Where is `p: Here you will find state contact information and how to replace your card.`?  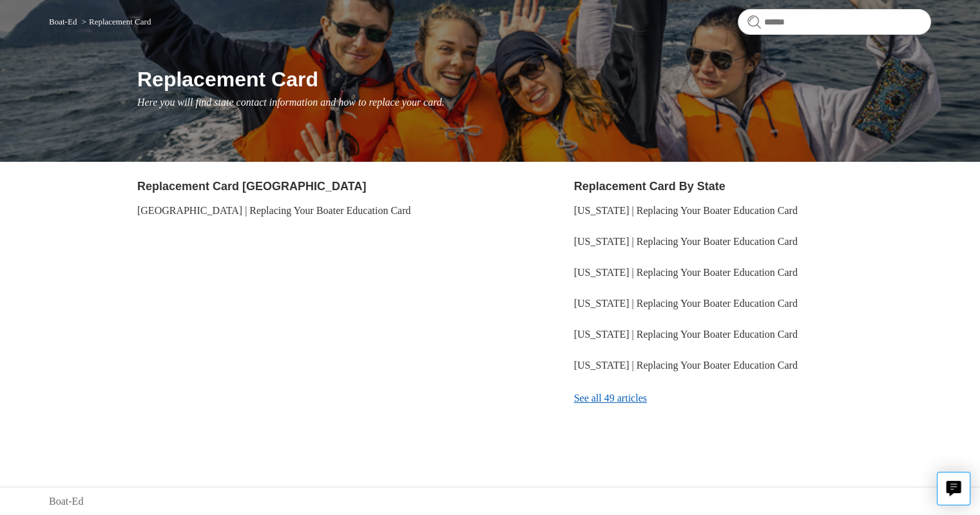
p: Here you will find state contact information and how to replace your card. is located at coordinates (534, 102).